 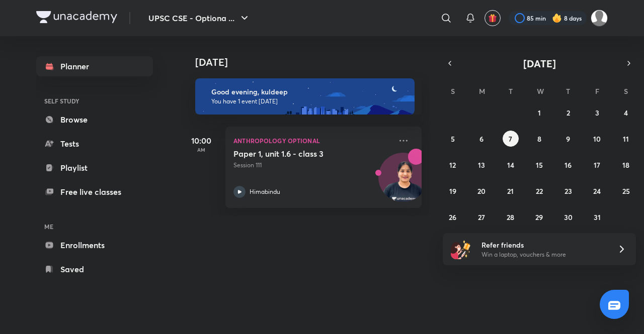 I want to click on abbr: October 19, 2025, so click(x=453, y=191).